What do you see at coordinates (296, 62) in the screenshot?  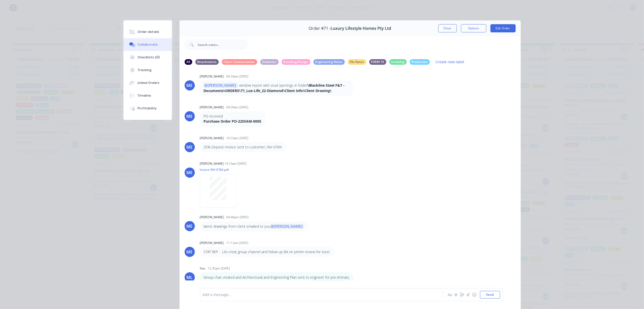 I see `div: Detailing/Design` at bounding box center [296, 62].